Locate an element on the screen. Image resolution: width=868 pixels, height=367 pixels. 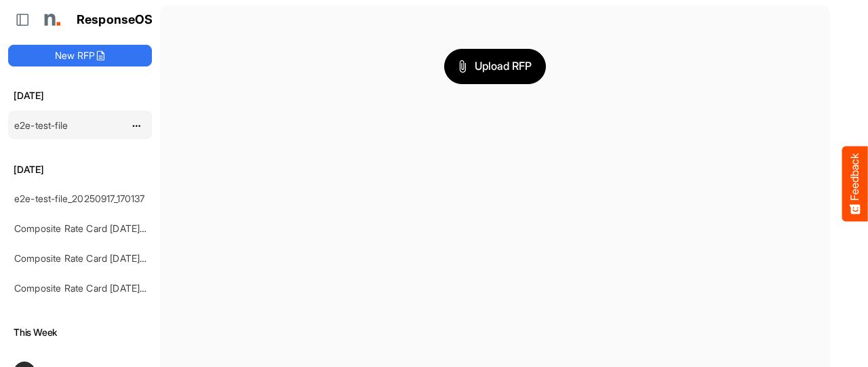
a: e2e-test-file is located at coordinates (41, 125).